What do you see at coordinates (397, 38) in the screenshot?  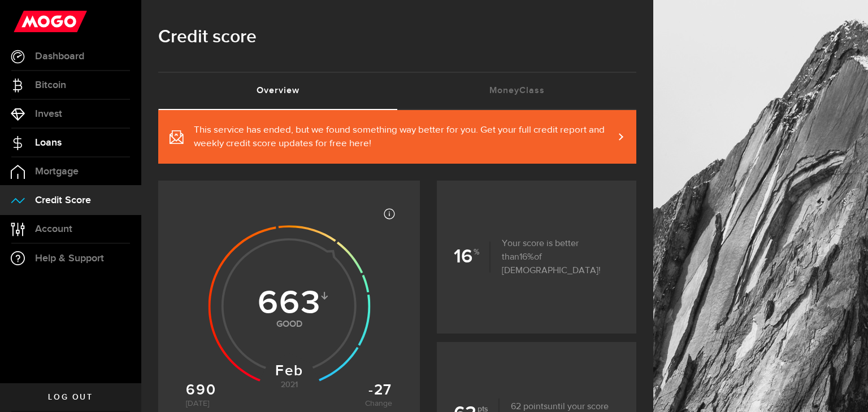 I see `h1: Credit score` at bounding box center [397, 38].